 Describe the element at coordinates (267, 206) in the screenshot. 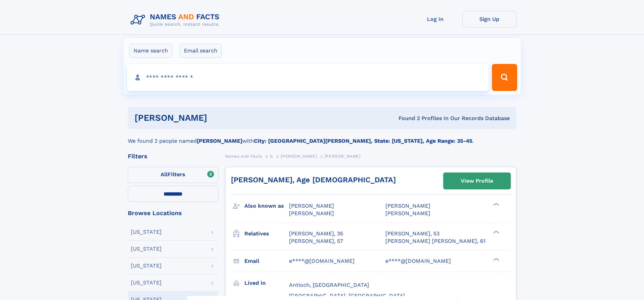

I see `h3: Also known as` at that location.